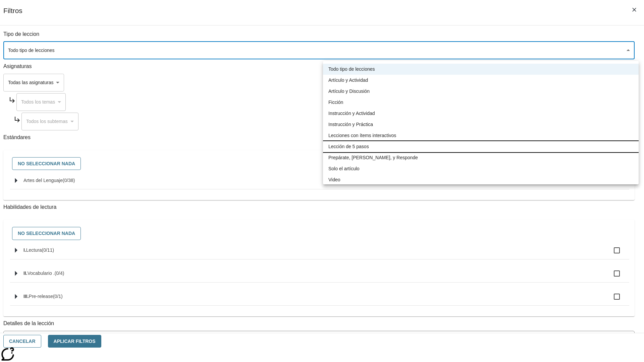 This screenshot has height=362, width=644. I want to click on li: Artículo y Discusión, so click(481, 92).